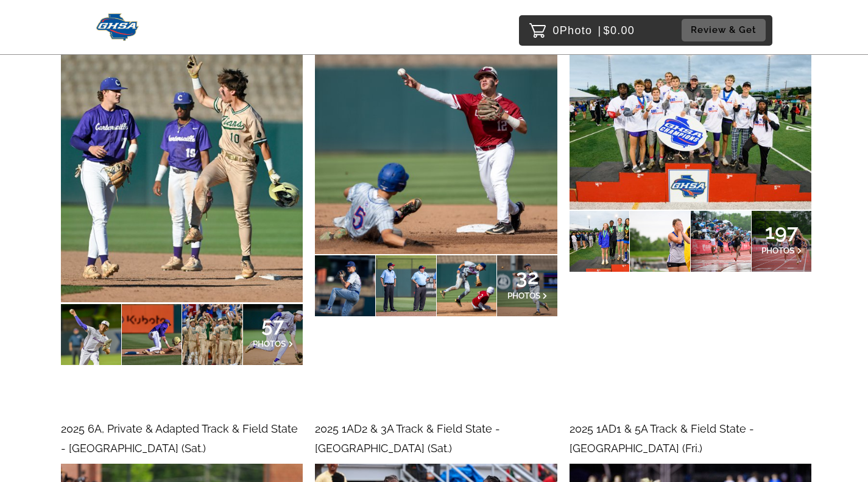 The height and width of the screenshot is (482, 868). I want to click on span: 197, so click(781, 231).